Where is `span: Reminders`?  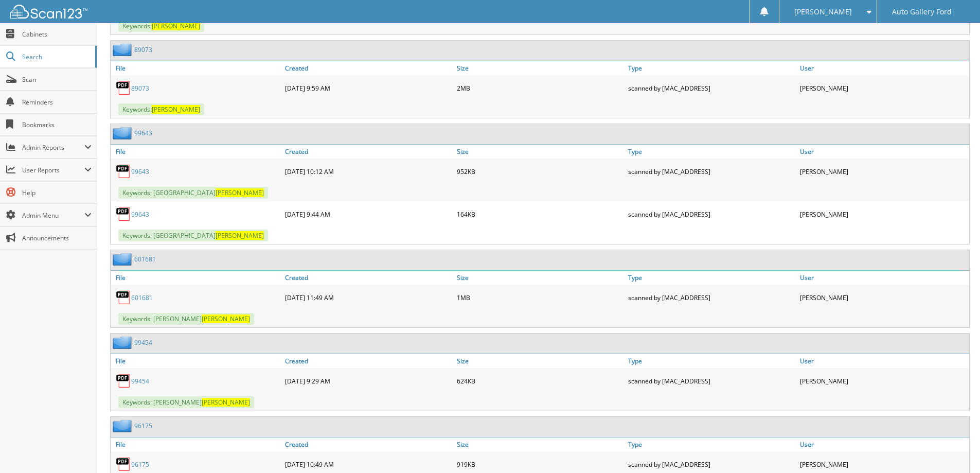
span: Reminders is located at coordinates (57, 102).